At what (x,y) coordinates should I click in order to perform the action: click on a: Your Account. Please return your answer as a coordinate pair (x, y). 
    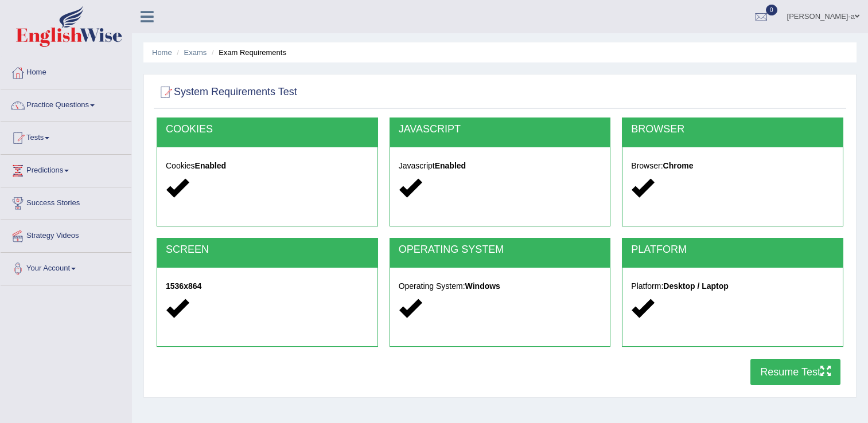
    Looking at the image, I should click on (66, 267).